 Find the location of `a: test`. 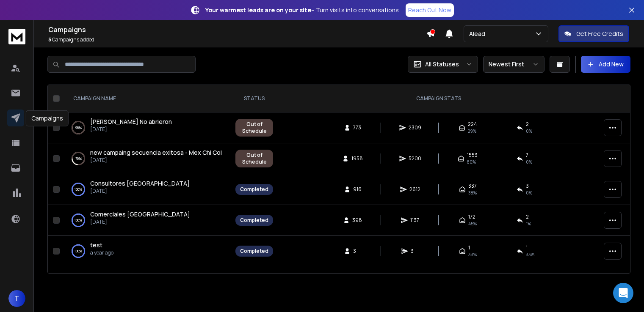

a: test is located at coordinates (96, 245).